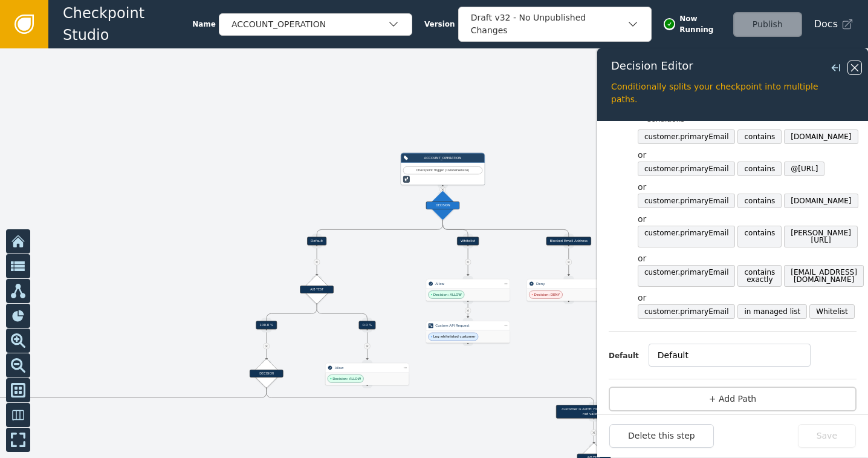 The image size is (868, 458). I want to click on span: Version, so click(439, 24).